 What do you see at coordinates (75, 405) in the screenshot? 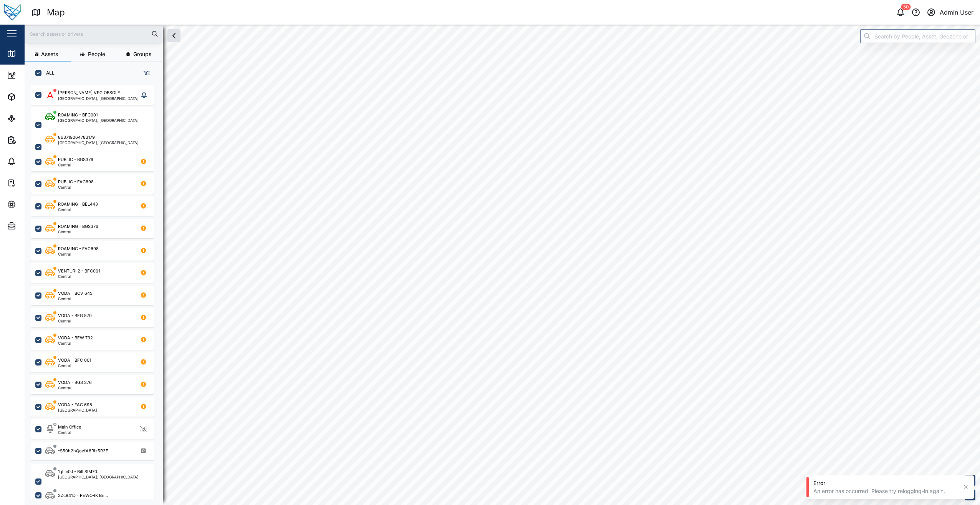
I see `div: VODA - FAC 698` at bounding box center [75, 405].